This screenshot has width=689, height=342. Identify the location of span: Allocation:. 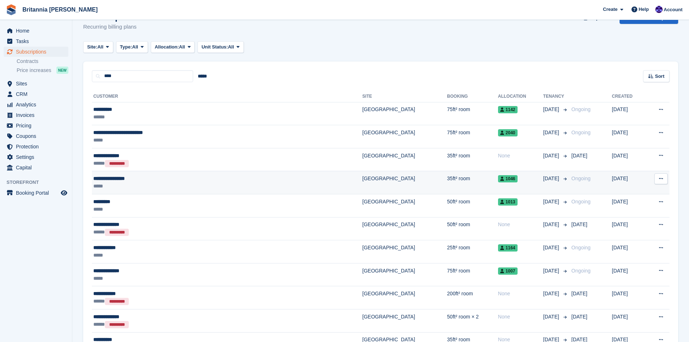
(167, 47).